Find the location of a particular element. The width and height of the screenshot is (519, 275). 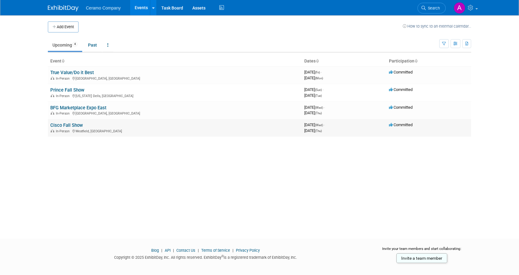

a: Sort by Participation Type is located at coordinates (416, 61).